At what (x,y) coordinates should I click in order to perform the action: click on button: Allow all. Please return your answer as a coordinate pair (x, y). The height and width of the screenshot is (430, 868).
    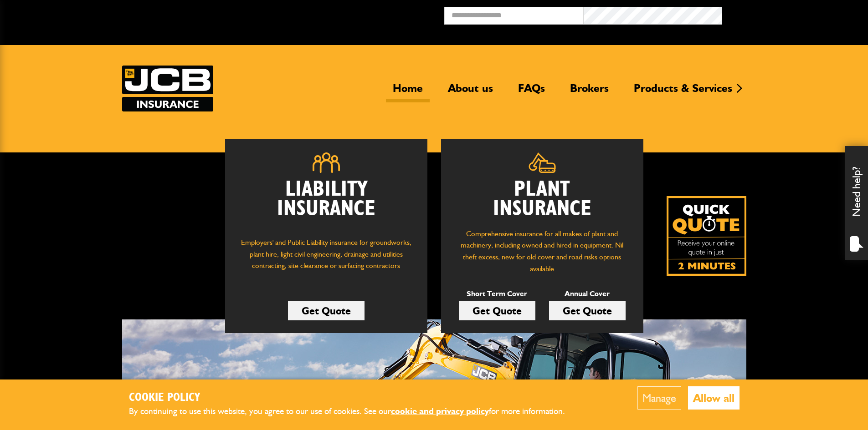
    Looking at the image, I should click on (713, 398).